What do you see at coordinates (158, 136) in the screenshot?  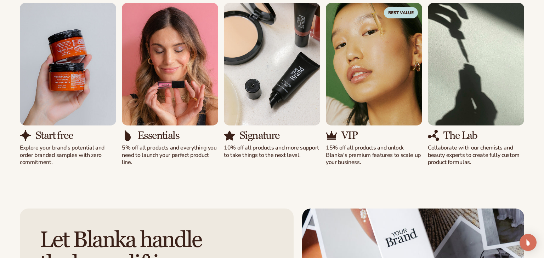 I see `h3: Essentials` at bounding box center [158, 136].